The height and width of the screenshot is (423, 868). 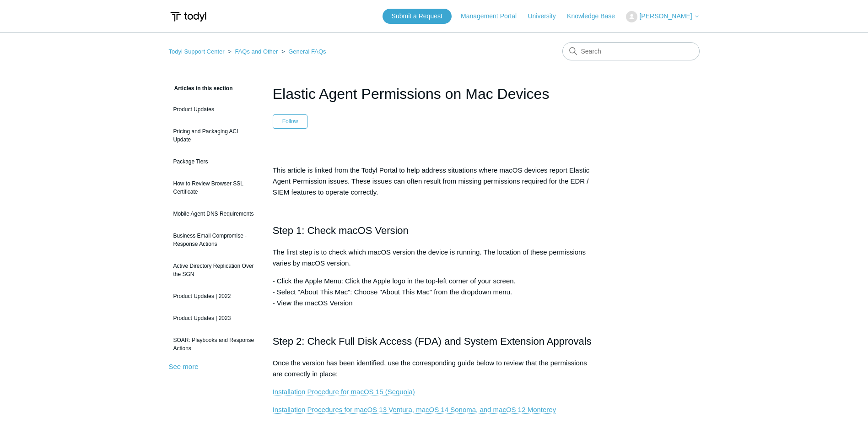 I want to click on a: Active Directory Replication Over the SGN, so click(x=213, y=270).